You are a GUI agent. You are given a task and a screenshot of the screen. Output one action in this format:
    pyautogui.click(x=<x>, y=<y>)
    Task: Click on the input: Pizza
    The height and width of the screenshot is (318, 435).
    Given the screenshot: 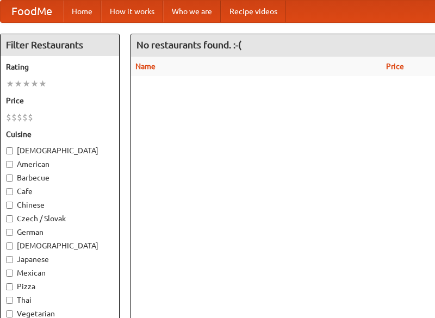 What is the action you would take?
    pyautogui.click(x=9, y=287)
    